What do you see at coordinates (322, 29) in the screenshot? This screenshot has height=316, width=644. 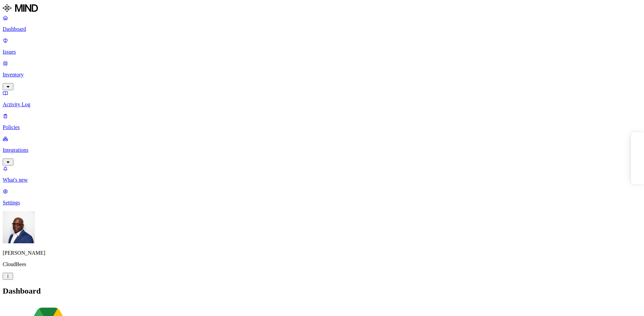 I see `p: Dashboard` at bounding box center [322, 29].